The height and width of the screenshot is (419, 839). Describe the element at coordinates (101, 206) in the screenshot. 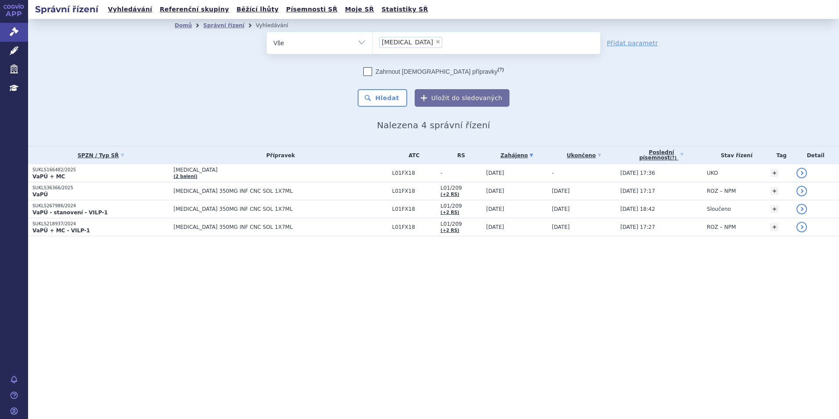

I see `p: SUKLS267986/2024` at that location.